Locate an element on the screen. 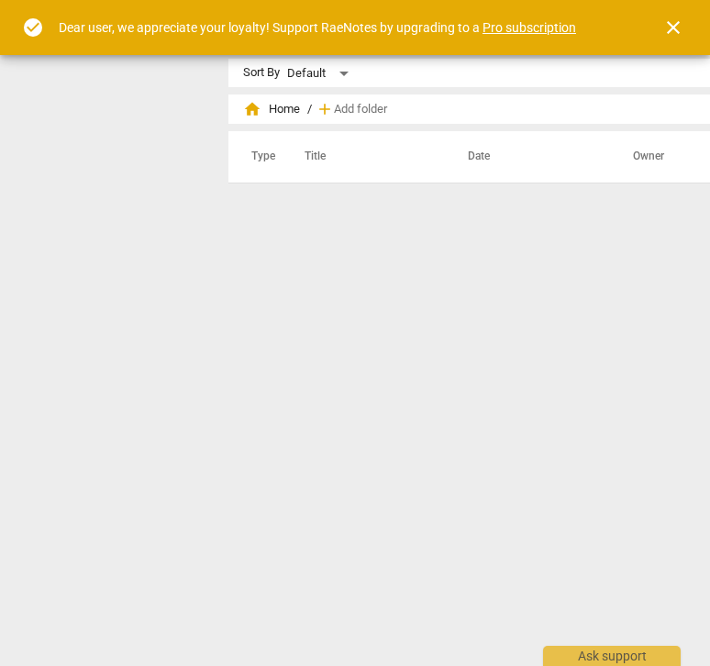 This screenshot has height=666, width=710. div: Ask support is located at coordinates (612, 656).